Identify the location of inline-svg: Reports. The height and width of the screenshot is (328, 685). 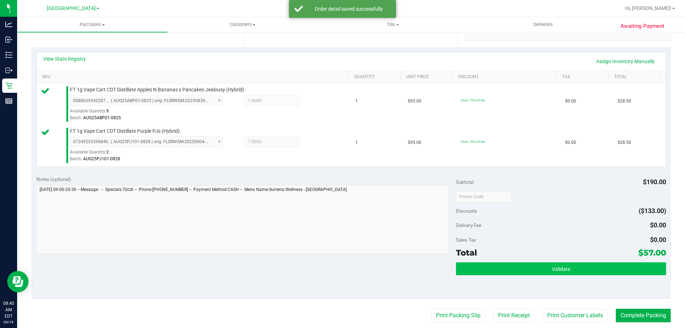
(9, 101).